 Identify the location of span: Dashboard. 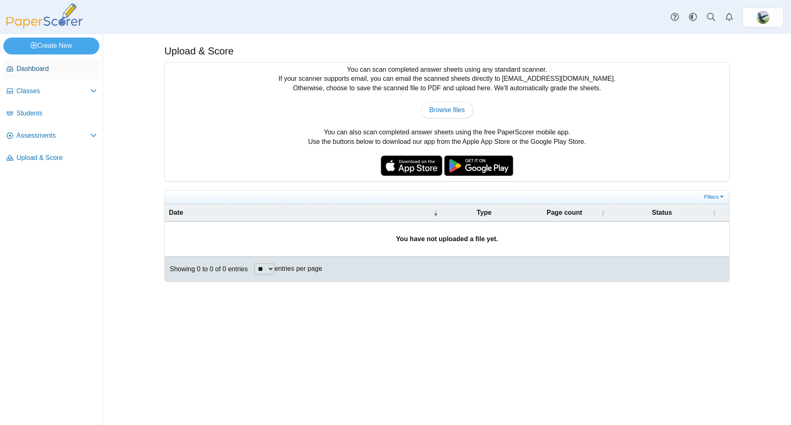
(56, 69).